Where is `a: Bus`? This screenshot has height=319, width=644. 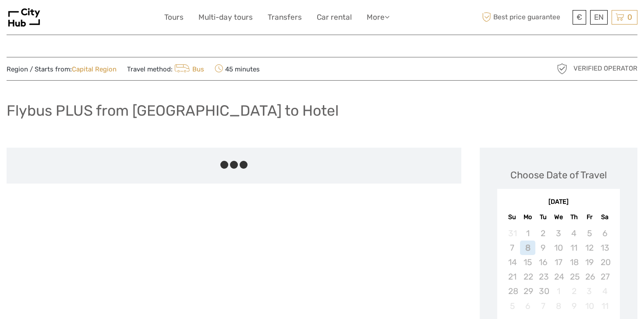
a: Bus is located at coordinates (189, 69).